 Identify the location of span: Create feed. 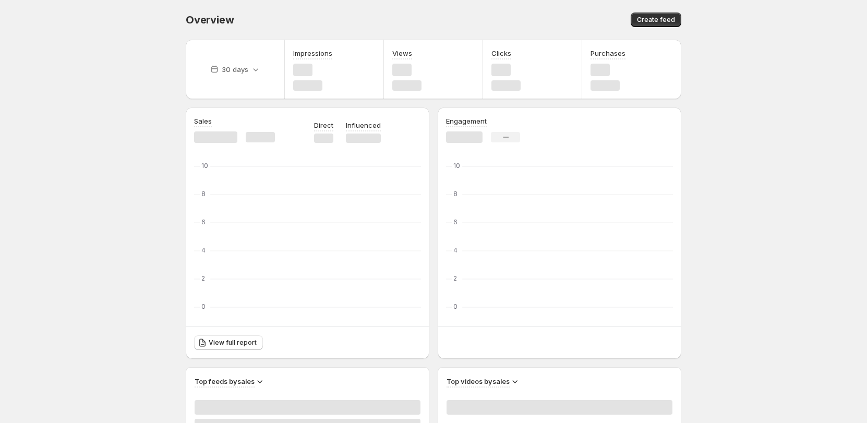
(656, 20).